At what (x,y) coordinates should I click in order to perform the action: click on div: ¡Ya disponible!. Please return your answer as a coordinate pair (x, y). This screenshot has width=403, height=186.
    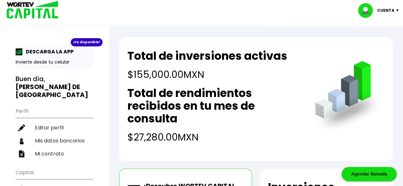
    Looking at the image, I should click on (87, 42).